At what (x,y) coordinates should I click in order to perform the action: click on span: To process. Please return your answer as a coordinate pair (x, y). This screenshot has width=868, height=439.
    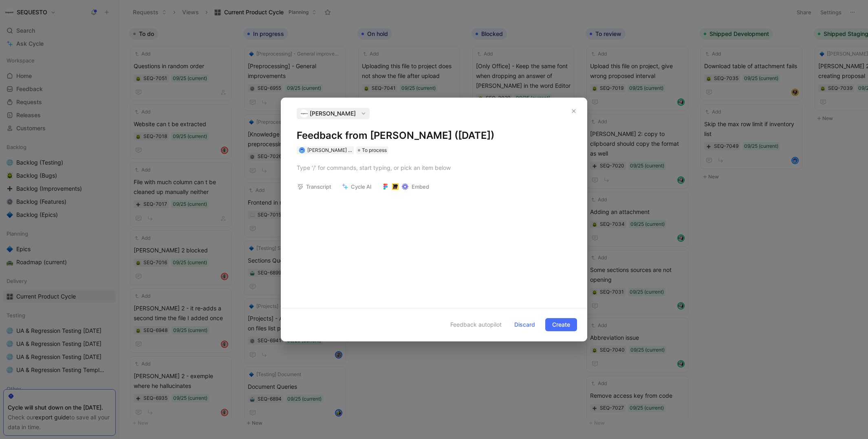
    Looking at the image, I should click on (374, 150).